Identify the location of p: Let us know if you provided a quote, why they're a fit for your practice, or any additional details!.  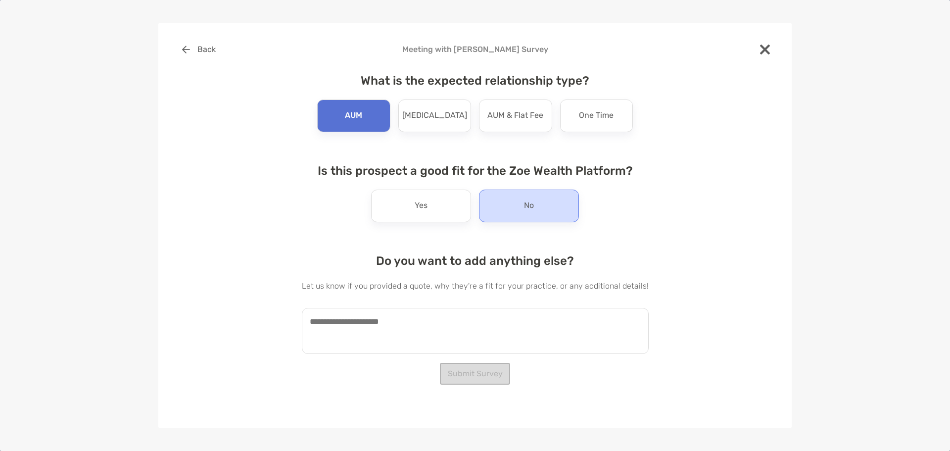
(475, 285).